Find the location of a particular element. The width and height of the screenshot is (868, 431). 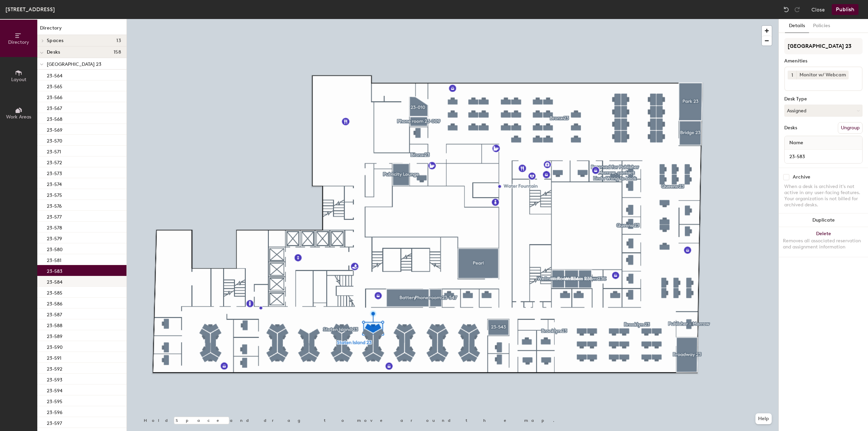

img: Undo is located at coordinates (786, 9).